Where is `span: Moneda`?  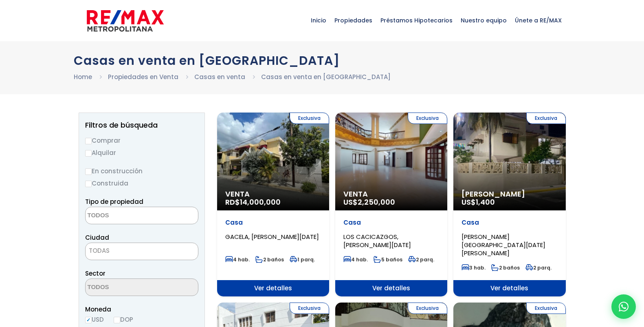 span: Moneda is located at coordinates (142, 309).